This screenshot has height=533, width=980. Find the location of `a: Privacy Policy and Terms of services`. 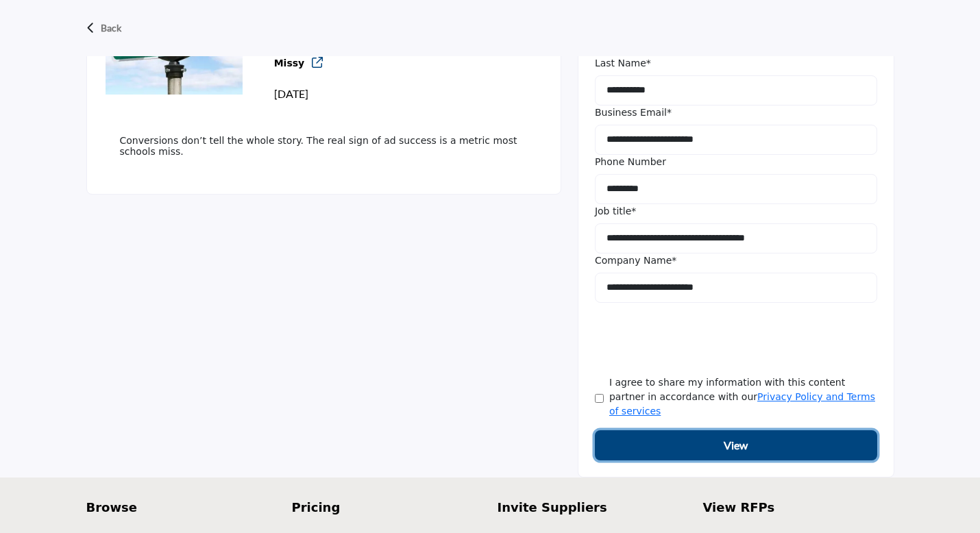

a: Privacy Policy and Terms of services is located at coordinates (743, 404).